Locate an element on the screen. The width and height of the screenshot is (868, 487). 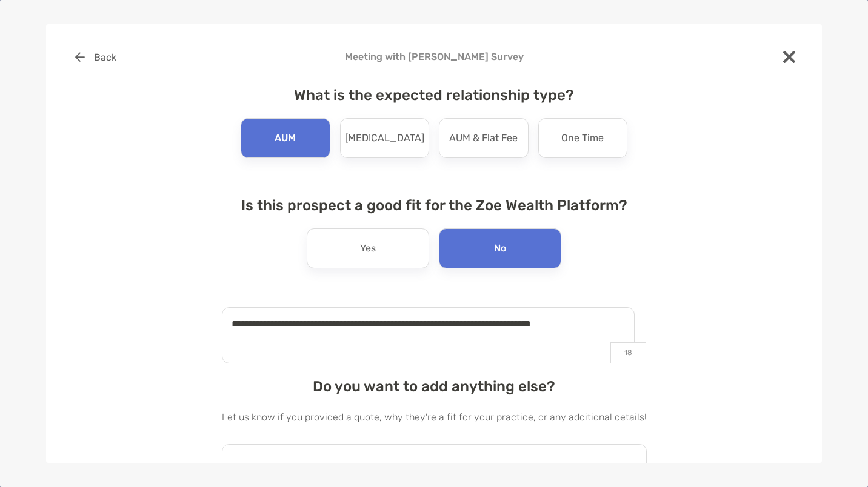
h4: Do you want to add anything else? is located at coordinates (434, 387).